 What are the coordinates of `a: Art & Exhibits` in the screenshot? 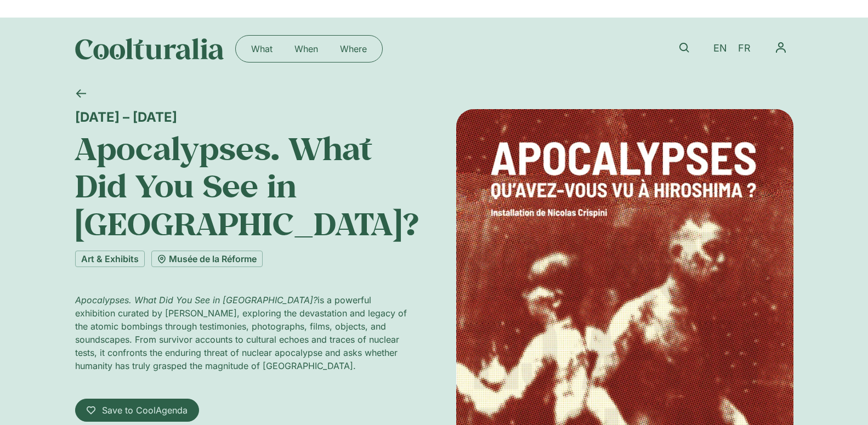 It's located at (109, 259).